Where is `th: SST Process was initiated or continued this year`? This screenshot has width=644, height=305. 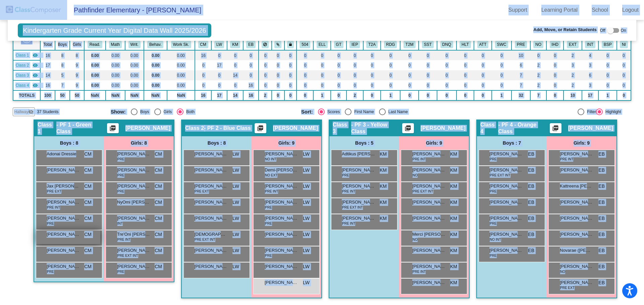
th: SST Process was initiated or continued this year is located at coordinates (428, 44).